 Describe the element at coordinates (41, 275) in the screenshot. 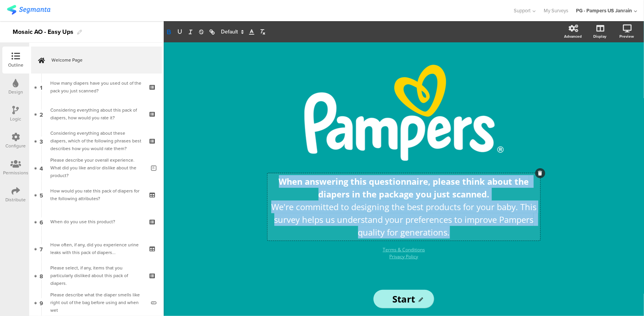

I see `span: 8` at that location.